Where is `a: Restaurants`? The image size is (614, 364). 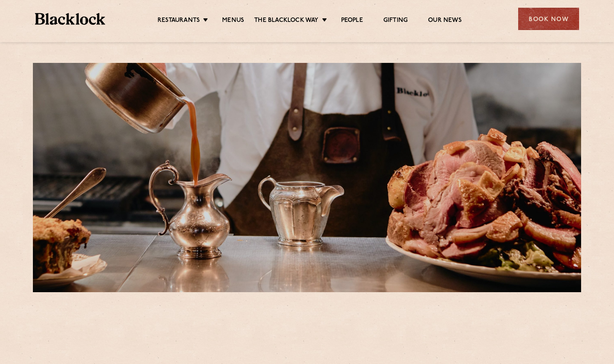 a: Restaurants is located at coordinates (179, 21).